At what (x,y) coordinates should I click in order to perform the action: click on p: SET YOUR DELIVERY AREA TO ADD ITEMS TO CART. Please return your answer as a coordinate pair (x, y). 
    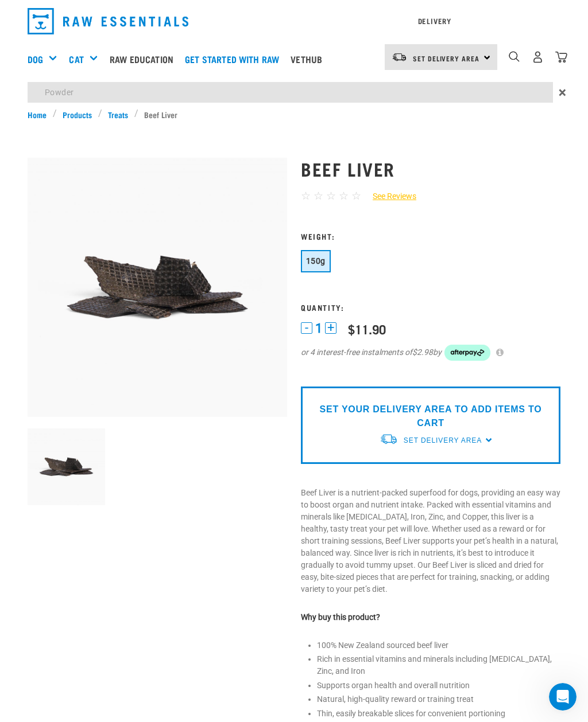
    Looking at the image, I should click on (431, 417).